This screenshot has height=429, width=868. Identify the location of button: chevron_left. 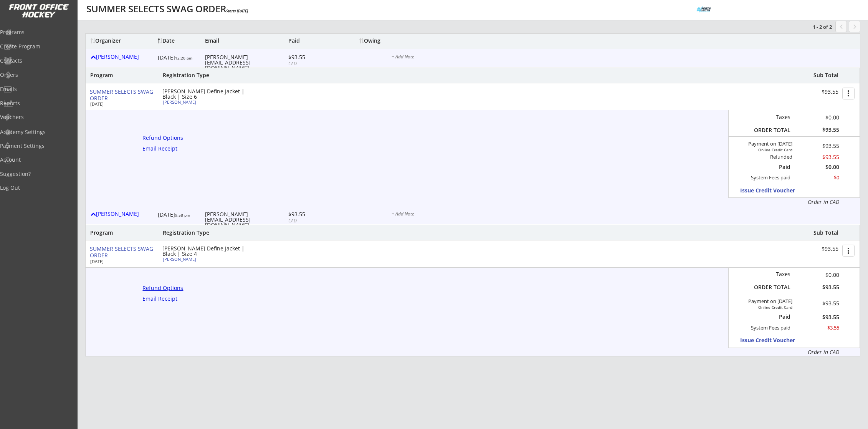
(841, 26).